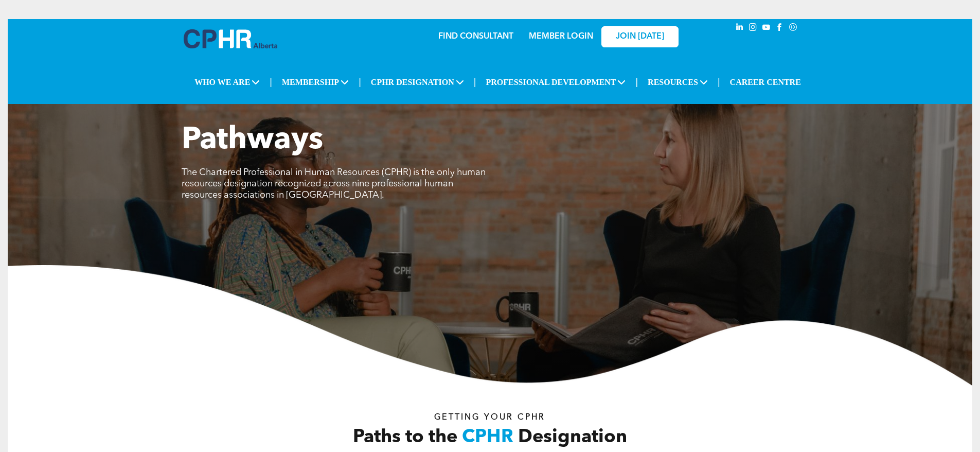  What do you see at coordinates (678, 83) in the screenshot?
I see `span: RESOURCES` at bounding box center [678, 83].